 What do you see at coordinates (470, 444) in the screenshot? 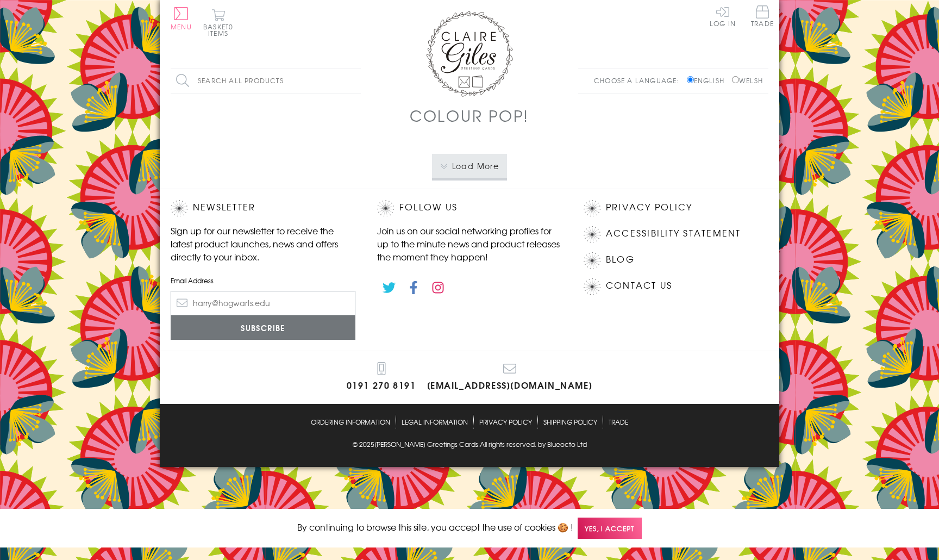
I see `p: © 2025 .` at bounding box center [470, 444].